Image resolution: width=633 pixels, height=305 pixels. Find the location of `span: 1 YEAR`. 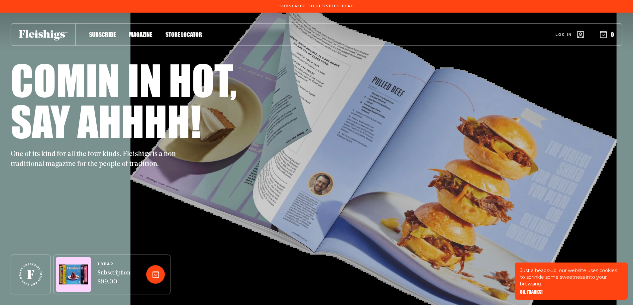

span: 1 YEAR is located at coordinates (114, 264).